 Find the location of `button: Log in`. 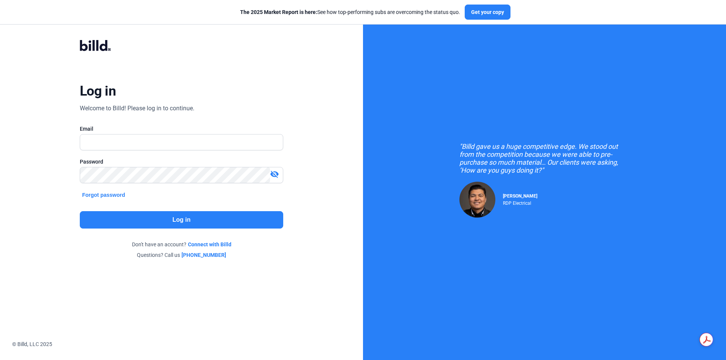

button: Log in is located at coordinates (181, 220).